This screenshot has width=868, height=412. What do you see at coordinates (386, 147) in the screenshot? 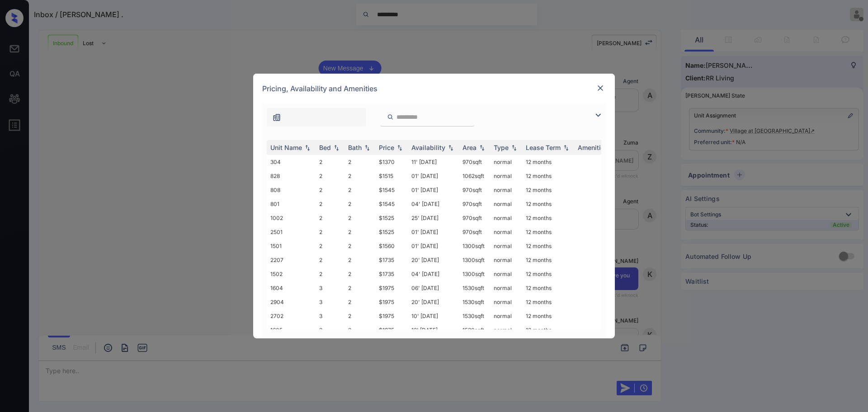
I see `div: Price` at bounding box center [386, 147].